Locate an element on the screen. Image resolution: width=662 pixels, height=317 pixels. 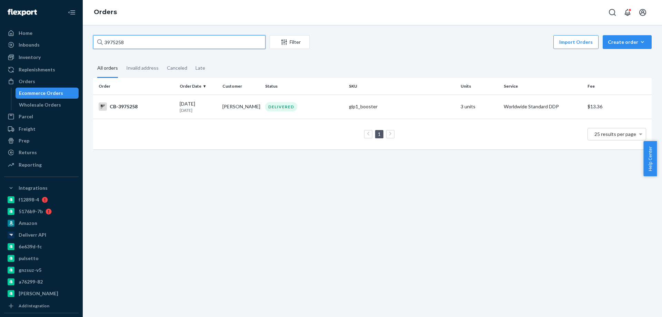
div: Replenishments is located at coordinates (37, 70).